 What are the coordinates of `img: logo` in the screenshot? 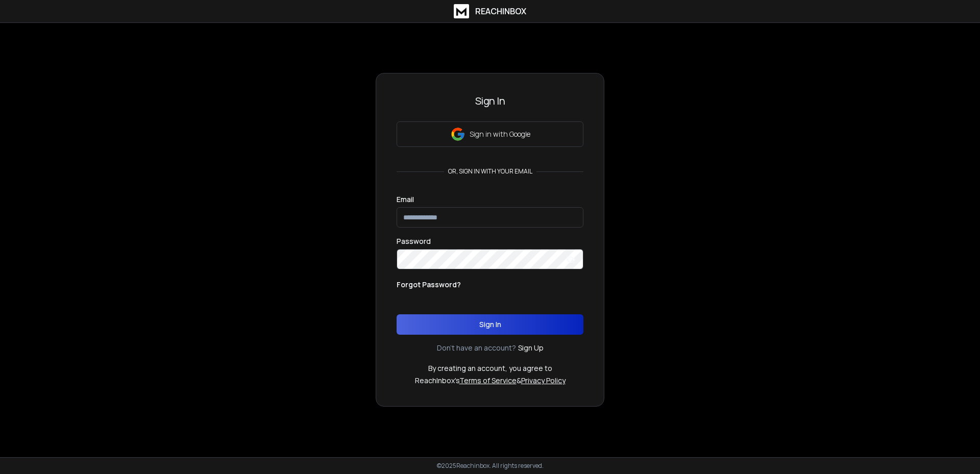 It's located at (461, 11).